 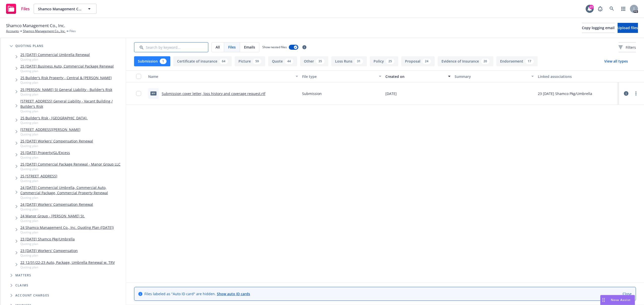 What do you see at coordinates (320, 61) in the screenshot?
I see `div: 35` at bounding box center [320, 61].